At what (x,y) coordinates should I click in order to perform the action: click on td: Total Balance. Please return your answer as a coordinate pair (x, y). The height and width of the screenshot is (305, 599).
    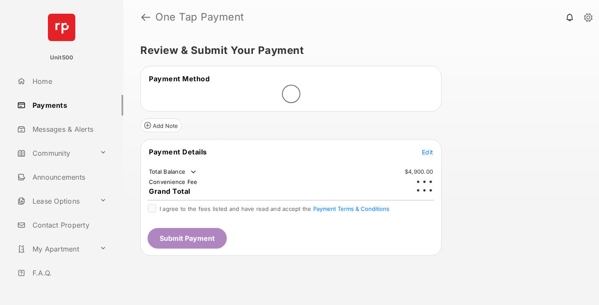
    Looking at the image, I should click on (173, 172).